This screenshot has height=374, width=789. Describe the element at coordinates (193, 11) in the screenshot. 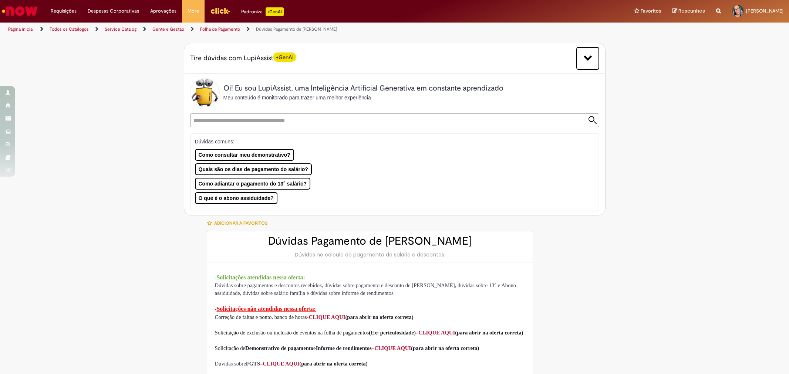

I see `span: More` at that location.